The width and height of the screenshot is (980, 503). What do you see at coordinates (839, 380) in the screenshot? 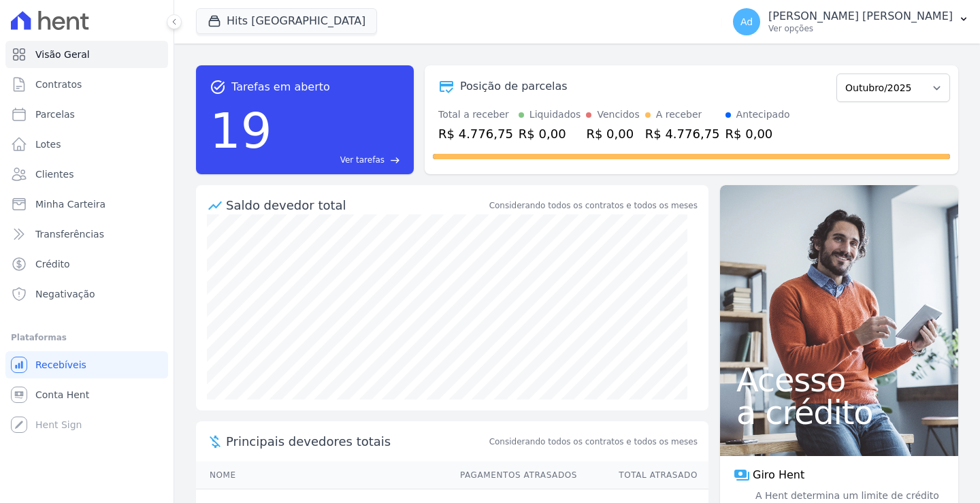
I see `span: Acesso` at bounding box center [839, 380].